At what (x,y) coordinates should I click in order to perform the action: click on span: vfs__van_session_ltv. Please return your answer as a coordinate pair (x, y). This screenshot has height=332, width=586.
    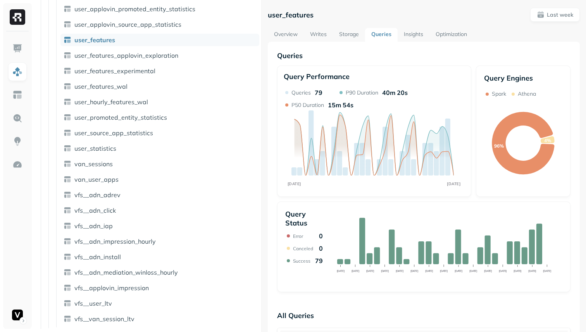
    Looking at the image, I should click on (104, 319).